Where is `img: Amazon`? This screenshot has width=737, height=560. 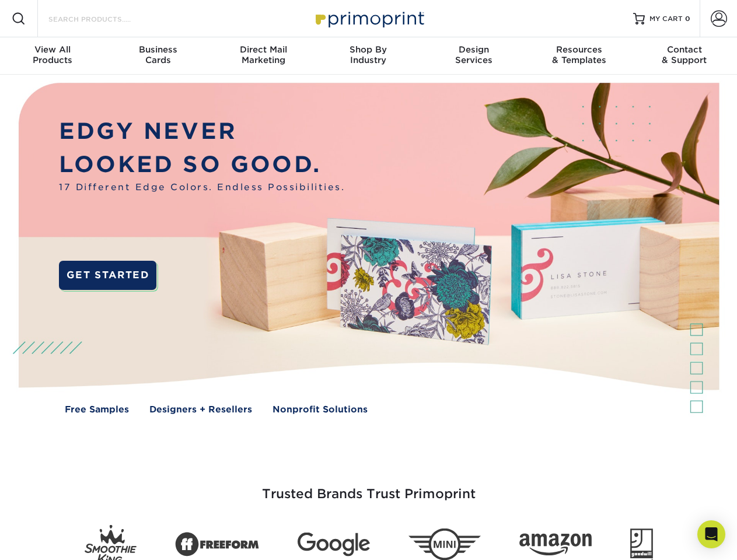
img: Amazon is located at coordinates (555, 545).